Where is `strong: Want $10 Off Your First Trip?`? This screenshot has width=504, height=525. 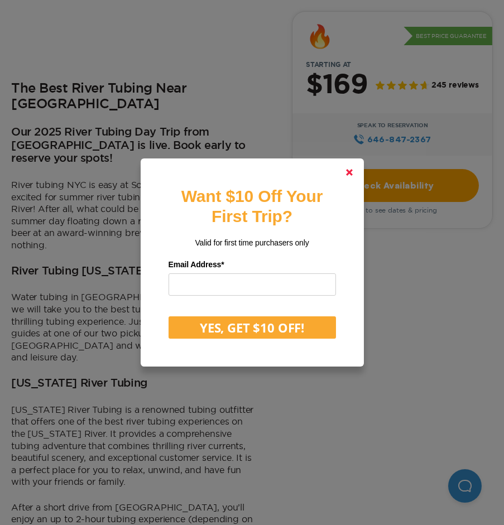
strong: Want $10 Off Your First Trip? is located at coordinates (251, 206).